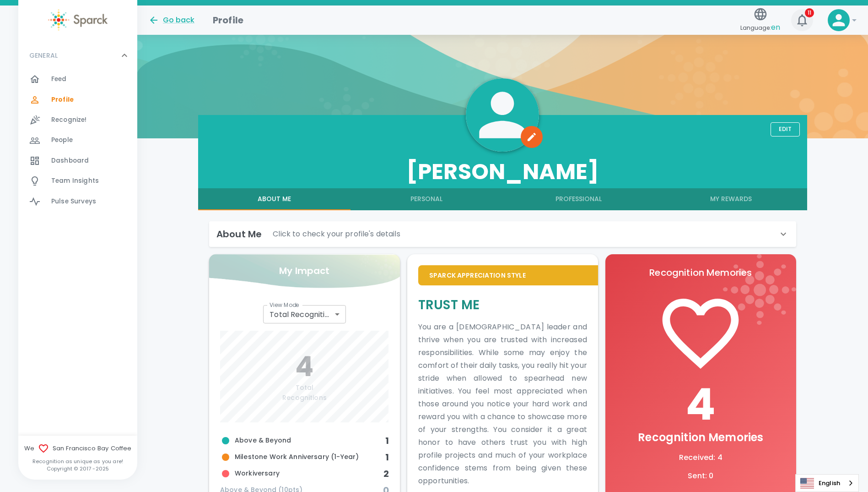  I want to click on p: Received : 4, so click(701, 457).